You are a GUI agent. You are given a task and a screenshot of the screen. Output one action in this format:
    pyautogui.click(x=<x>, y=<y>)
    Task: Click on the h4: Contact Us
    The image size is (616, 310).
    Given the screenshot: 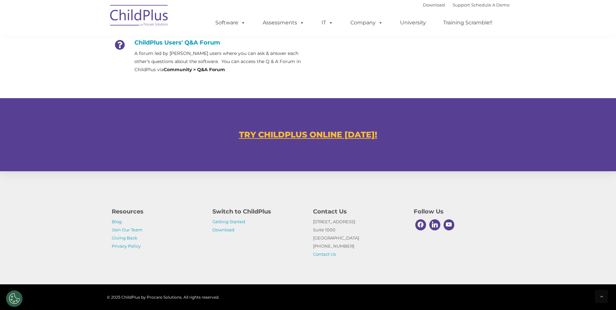 What is the action you would take?
    pyautogui.click(x=358, y=211)
    